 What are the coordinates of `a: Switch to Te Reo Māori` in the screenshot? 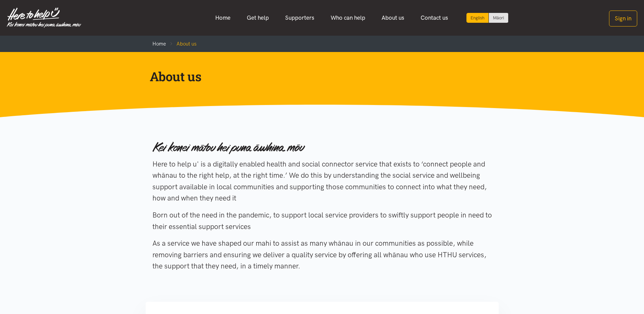 It's located at (498, 18).